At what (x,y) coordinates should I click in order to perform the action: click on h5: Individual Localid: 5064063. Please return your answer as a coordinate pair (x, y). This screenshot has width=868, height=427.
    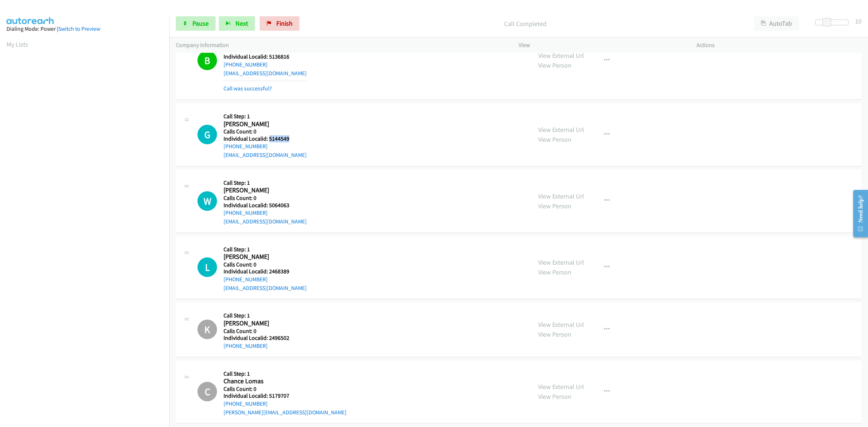
    Looking at the image, I should click on (265, 206).